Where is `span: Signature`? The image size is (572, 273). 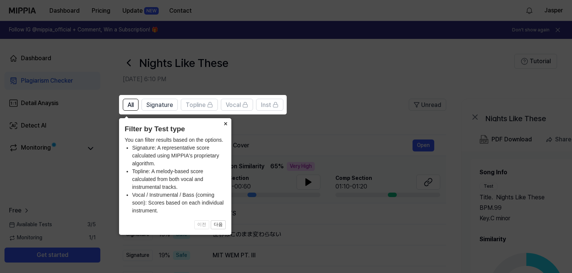
span: Signature is located at coordinates (159, 105).